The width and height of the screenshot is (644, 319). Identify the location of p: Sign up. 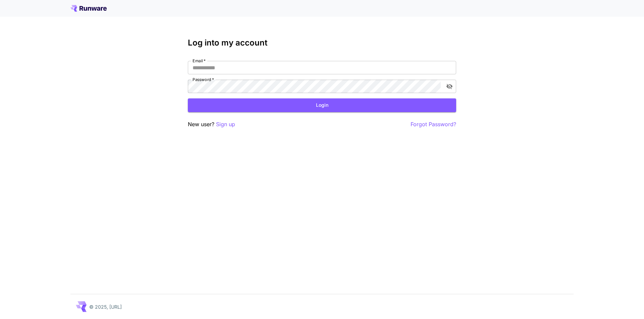
(225, 124).